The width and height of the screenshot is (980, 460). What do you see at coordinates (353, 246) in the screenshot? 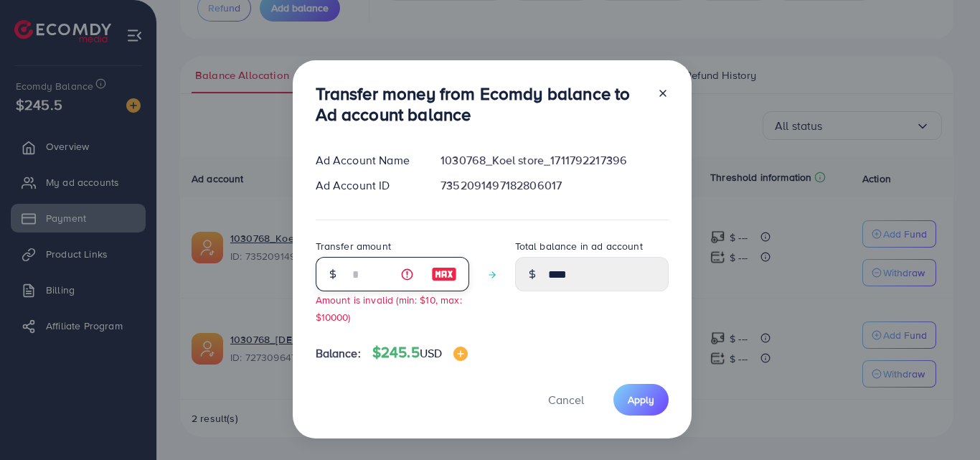
I see `label: Transfer amount` at bounding box center [353, 246].